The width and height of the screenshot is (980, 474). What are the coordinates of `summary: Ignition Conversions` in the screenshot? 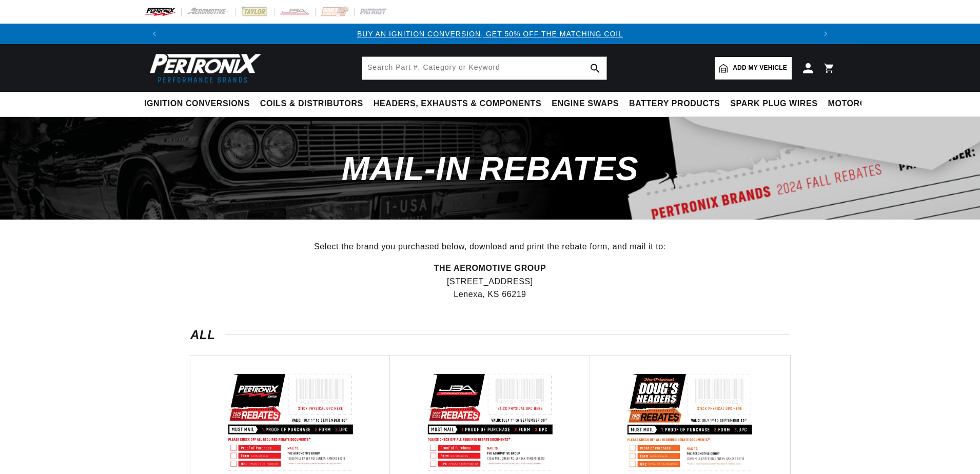 It's located at (200, 104).